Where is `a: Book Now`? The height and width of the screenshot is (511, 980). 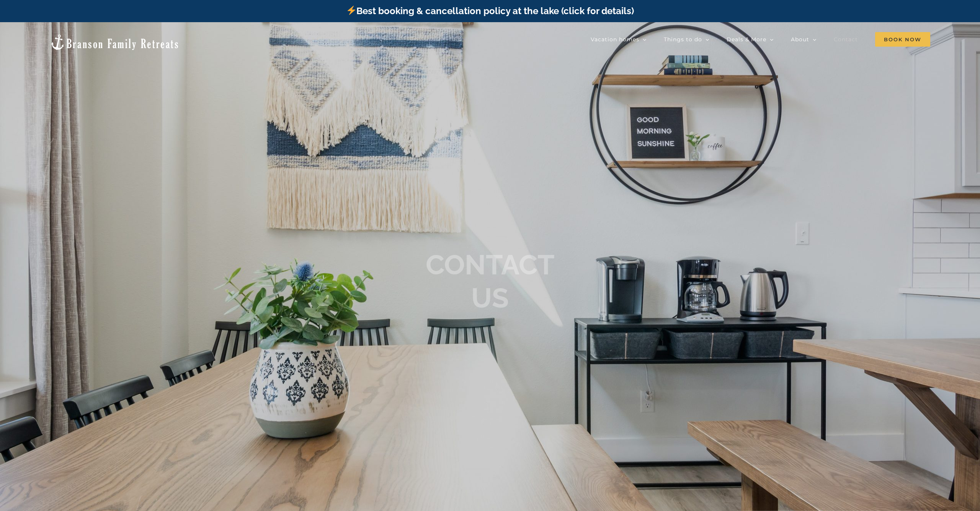 a: Book Now is located at coordinates (902, 39).